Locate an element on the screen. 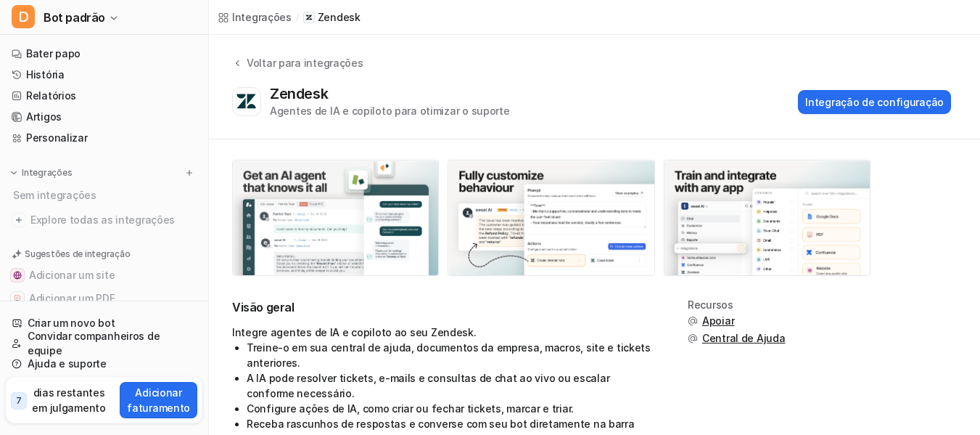 The width and height of the screenshot is (980, 435). font: Bater papo is located at coordinates (53, 53).